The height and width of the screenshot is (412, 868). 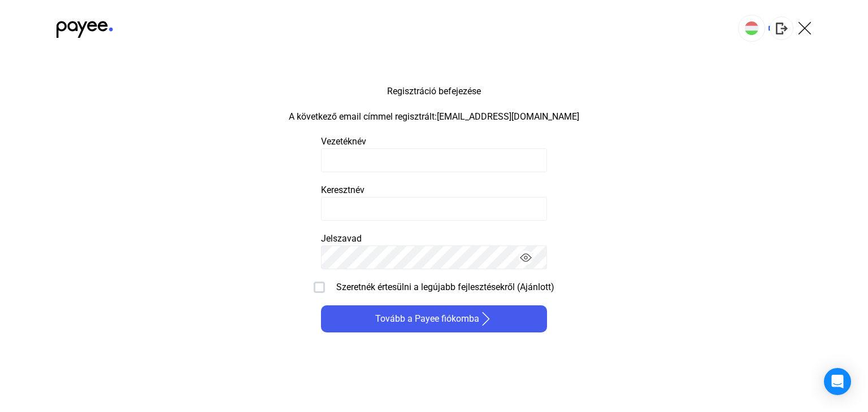 What do you see at coordinates (434, 91) in the screenshot?
I see `font: Regisztráció befejezése` at bounding box center [434, 91].